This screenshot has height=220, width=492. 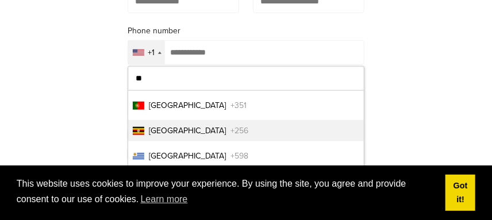 I want to click on span: This website uses cookies to improve your experience. By using the site, you agree and provide co..., so click(x=226, y=193).